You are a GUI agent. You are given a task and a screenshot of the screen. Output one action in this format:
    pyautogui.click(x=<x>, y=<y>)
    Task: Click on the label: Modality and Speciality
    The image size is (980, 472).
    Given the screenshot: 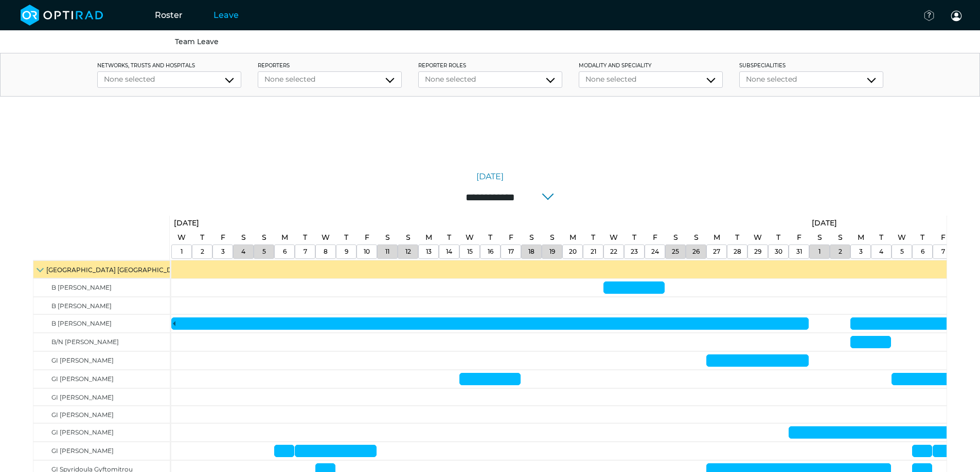 What is the action you would take?
    pyautogui.click(x=650, y=65)
    